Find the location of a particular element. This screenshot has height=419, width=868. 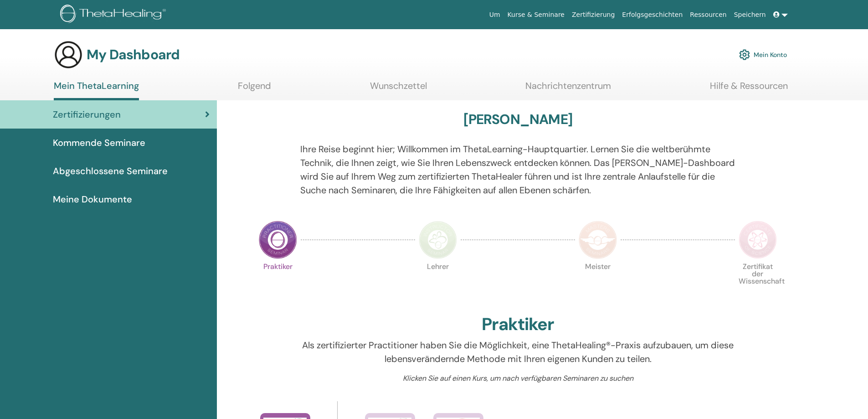

p: Praktiker is located at coordinates (278, 282).